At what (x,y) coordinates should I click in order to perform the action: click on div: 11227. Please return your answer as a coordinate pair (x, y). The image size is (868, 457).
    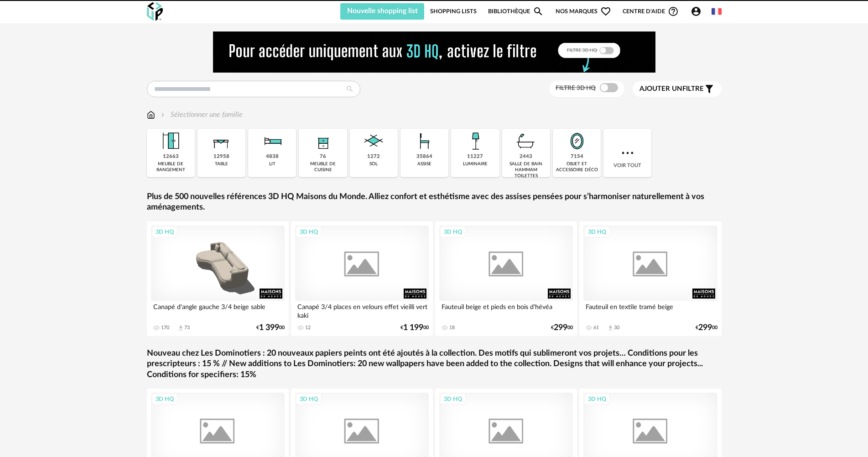
    Looking at the image, I should click on (475, 157).